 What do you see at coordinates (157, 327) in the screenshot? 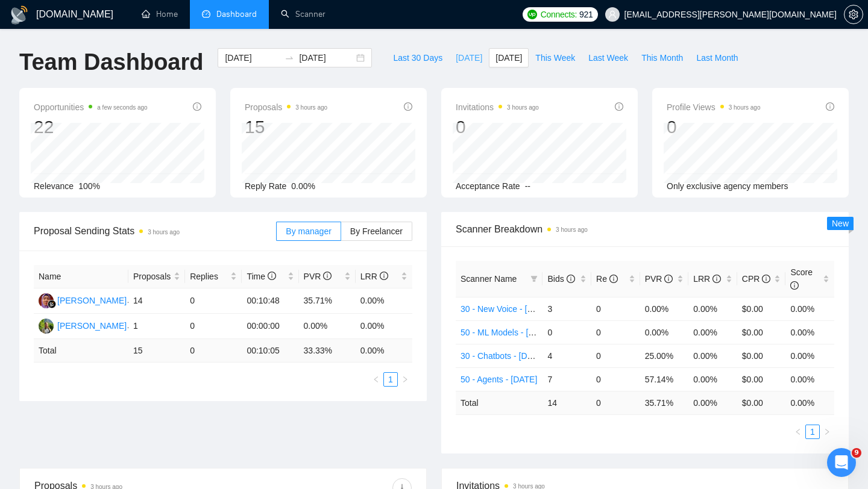
I see `td: 1` at bounding box center [157, 327].